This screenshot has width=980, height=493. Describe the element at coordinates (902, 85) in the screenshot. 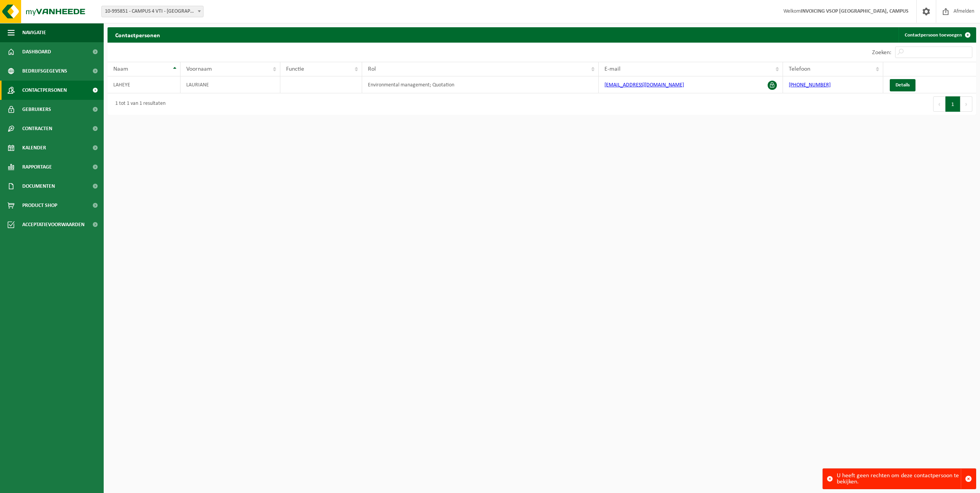

I see `span: Details` at that location.